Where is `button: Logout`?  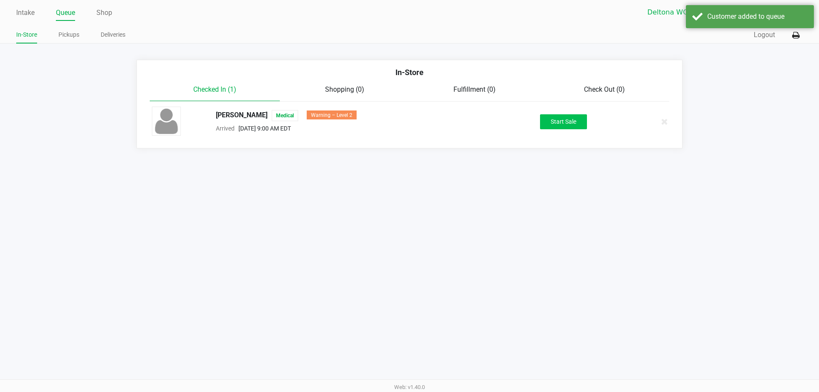 button: Logout is located at coordinates (764, 35).